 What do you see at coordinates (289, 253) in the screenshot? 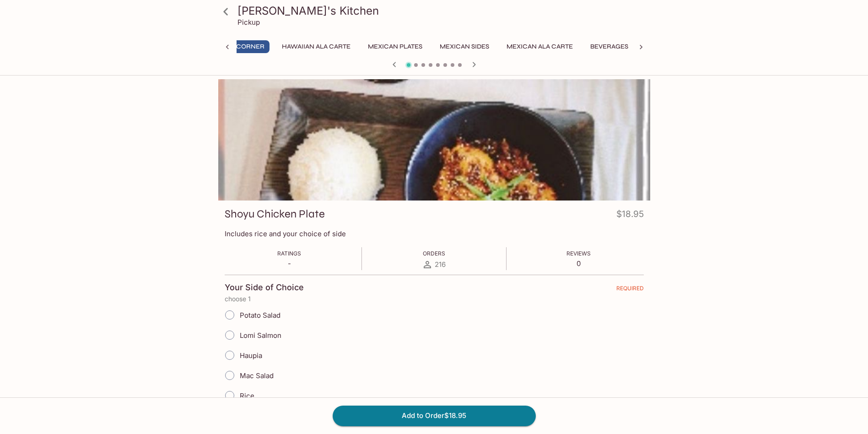
I see `span: Ratings` at bounding box center [289, 253].